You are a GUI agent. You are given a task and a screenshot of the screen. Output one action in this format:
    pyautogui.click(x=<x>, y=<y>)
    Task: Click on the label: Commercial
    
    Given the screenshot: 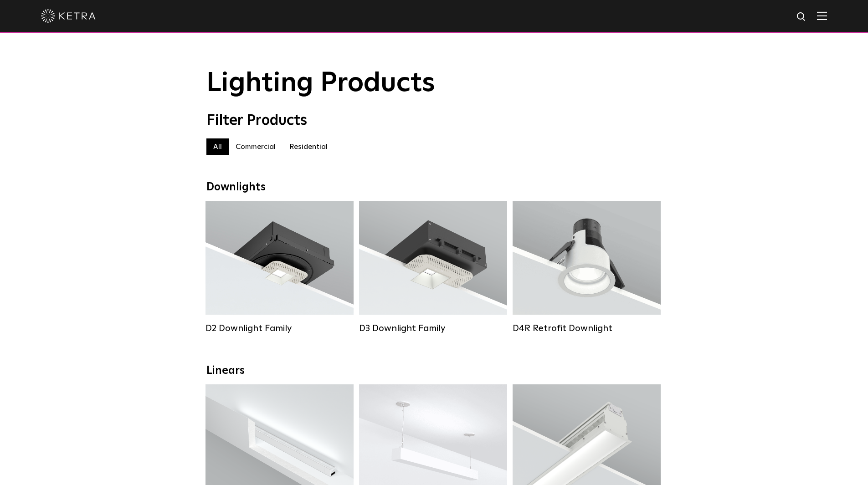 What is the action you would take?
    pyautogui.click(x=256, y=147)
    